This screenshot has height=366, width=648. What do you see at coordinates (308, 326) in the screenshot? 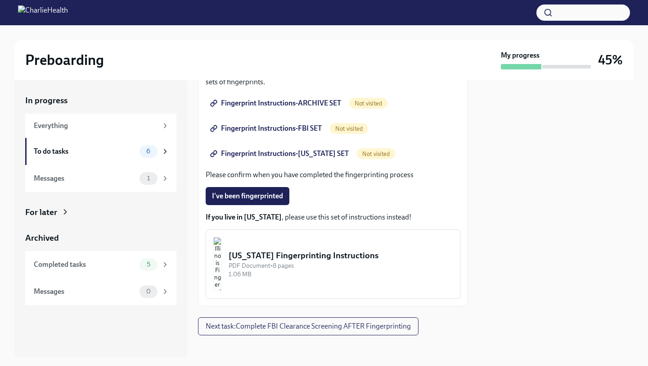
I see `a: Next task:Complete FBI Clearance Screening AFTER Fingerprinting` at bounding box center [308, 326].